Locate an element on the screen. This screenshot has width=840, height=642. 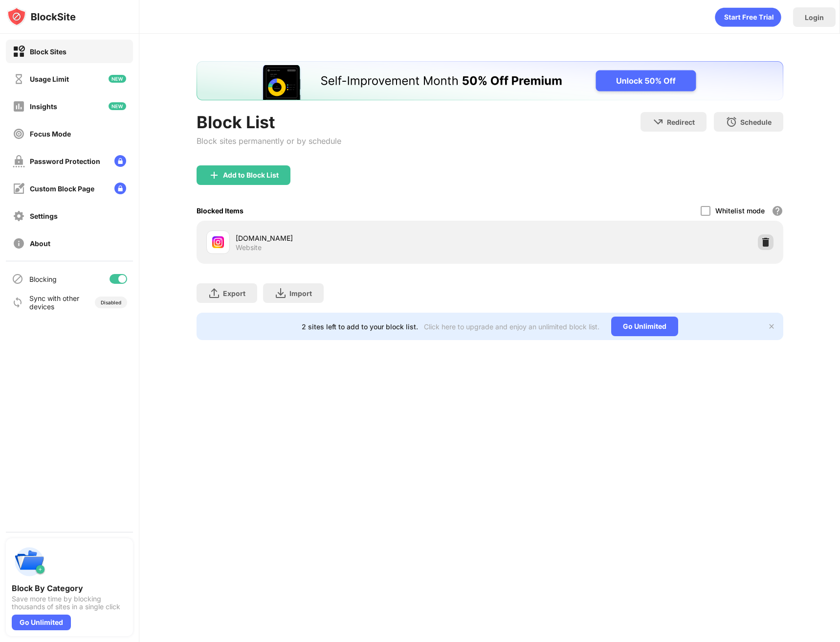
img: push-categories.svg is located at coordinates (29, 562).